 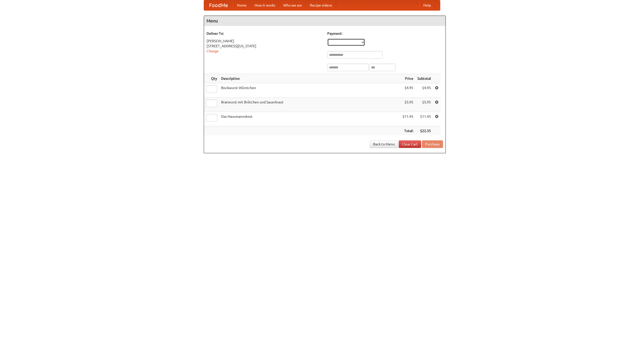 I want to click on td: Das Hausmannskost, so click(x=310, y=119).